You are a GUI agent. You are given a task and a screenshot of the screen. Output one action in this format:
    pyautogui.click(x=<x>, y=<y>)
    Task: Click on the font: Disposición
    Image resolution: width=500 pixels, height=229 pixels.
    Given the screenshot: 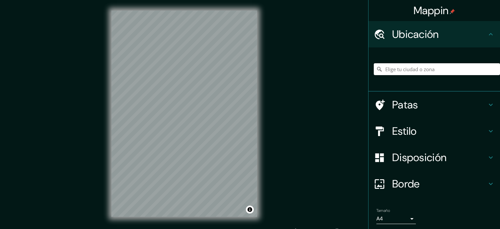 What is the action you would take?
    pyautogui.click(x=419, y=157)
    